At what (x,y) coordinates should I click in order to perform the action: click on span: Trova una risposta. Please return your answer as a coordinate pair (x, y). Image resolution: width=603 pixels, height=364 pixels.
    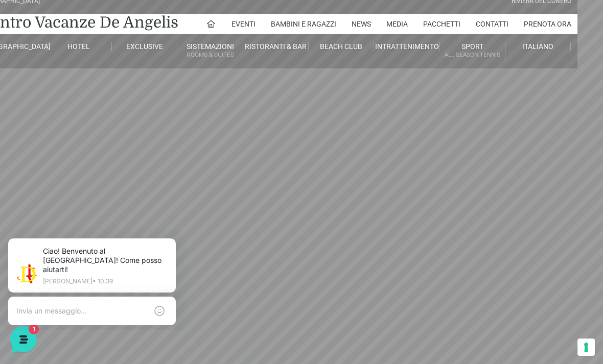
    Looking at the image, I should click on (48, 173).